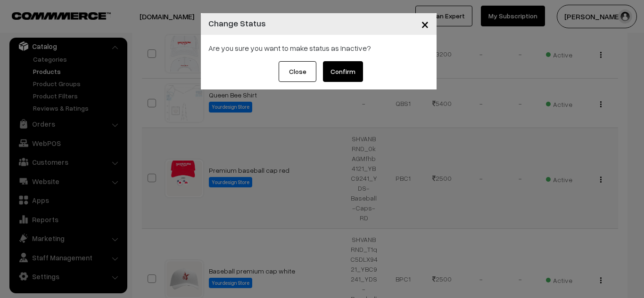 The image size is (644, 298). What do you see at coordinates (343, 72) in the screenshot?
I see `button: Confirm` at bounding box center [343, 72].